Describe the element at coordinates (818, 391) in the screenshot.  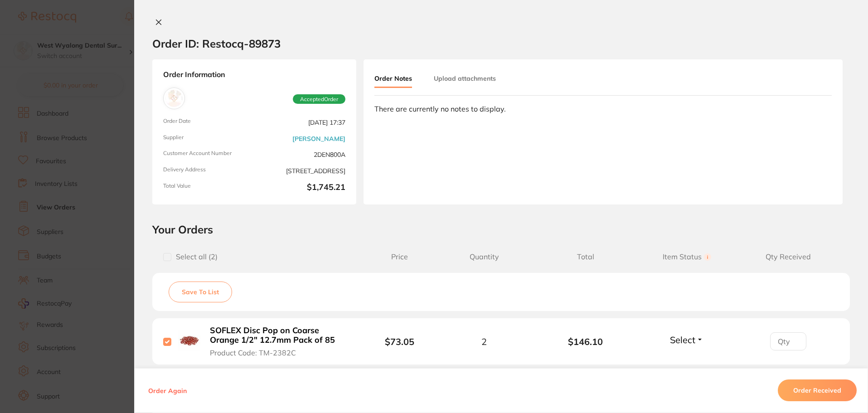
I see `button: Order Received` at that location.